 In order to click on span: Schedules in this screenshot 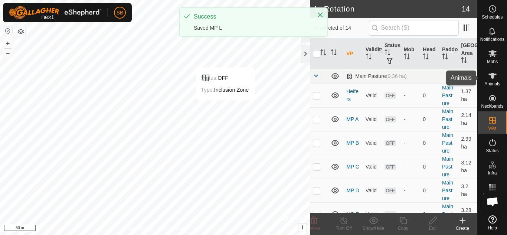, I will do `click(493, 17)`.